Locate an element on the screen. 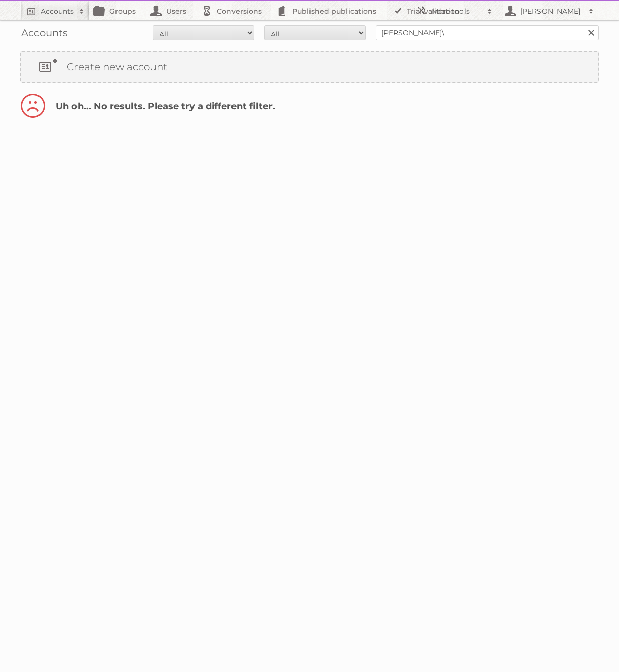  h2: More tools is located at coordinates (457, 11).